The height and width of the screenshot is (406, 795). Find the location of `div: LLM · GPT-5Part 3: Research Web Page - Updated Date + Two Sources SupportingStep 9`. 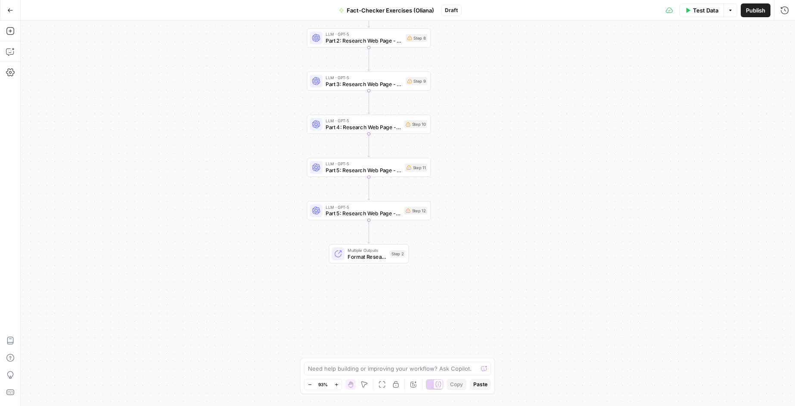

div: LLM · GPT-5Part 3: Research Web Page - Updated Date + Two Sources SupportingStep 9 is located at coordinates (369, 81).